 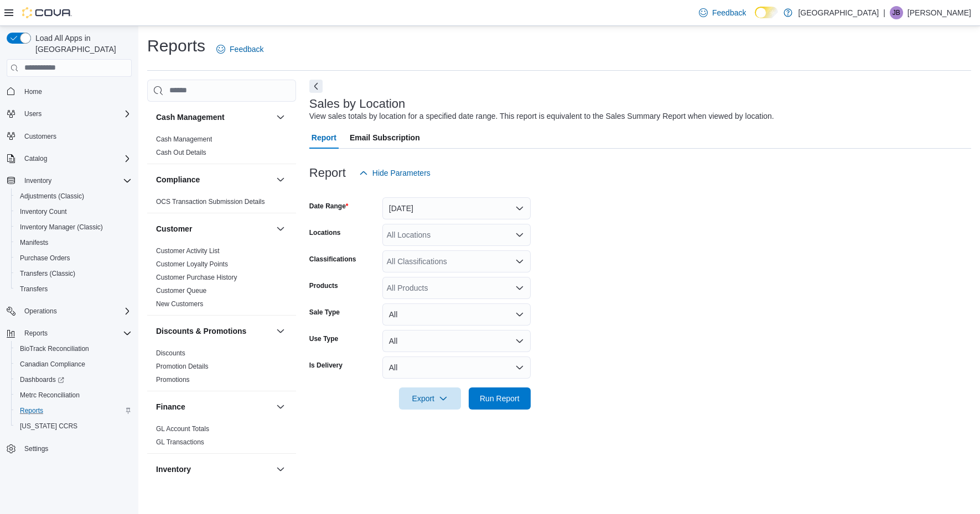 What do you see at coordinates (74, 380) in the screenshot?
I see `a: Dashboards` at bounding box center [74, 380].